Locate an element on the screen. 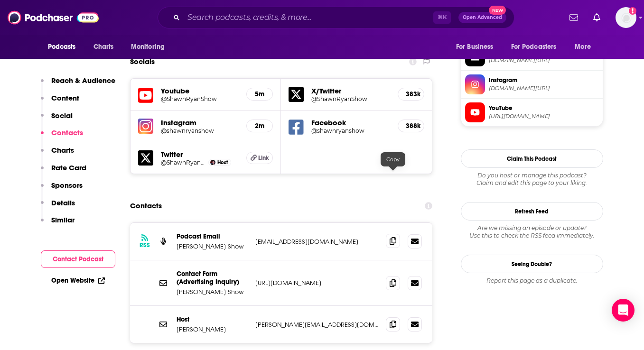 This screenshot has width=644, height=350. button: Contact Podcast is located at coordinates (78, 259).